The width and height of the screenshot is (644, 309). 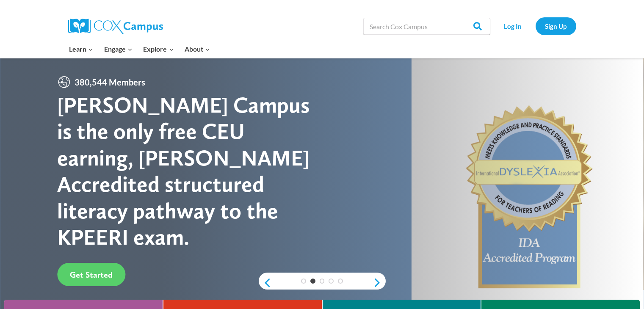 What do you see at coordinates (91, 274) in the screenshot?
I see `a: Get Started` at bounding box center [91, 274].